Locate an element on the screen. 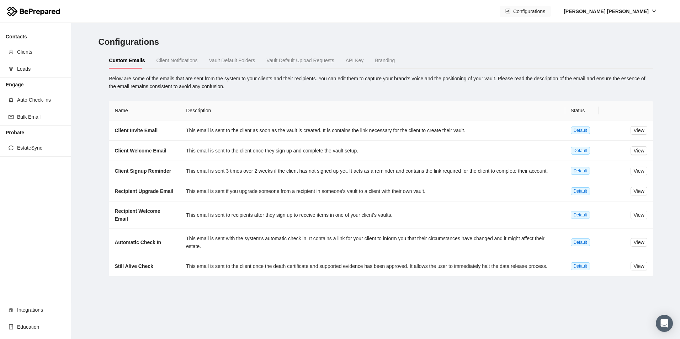 The image size is (680, 339). span: API Key is located at coordinates (354, 60).